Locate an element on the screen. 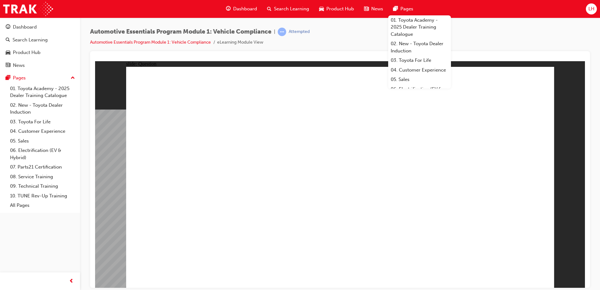  div: News is located at coordinates (19, 65).